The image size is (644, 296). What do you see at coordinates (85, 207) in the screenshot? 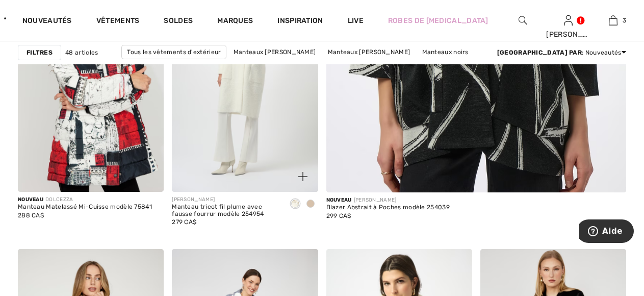
I see `div: Manteau Matelassé Mi-Cuisse modèle 75841` at bounding box center [85, 207].